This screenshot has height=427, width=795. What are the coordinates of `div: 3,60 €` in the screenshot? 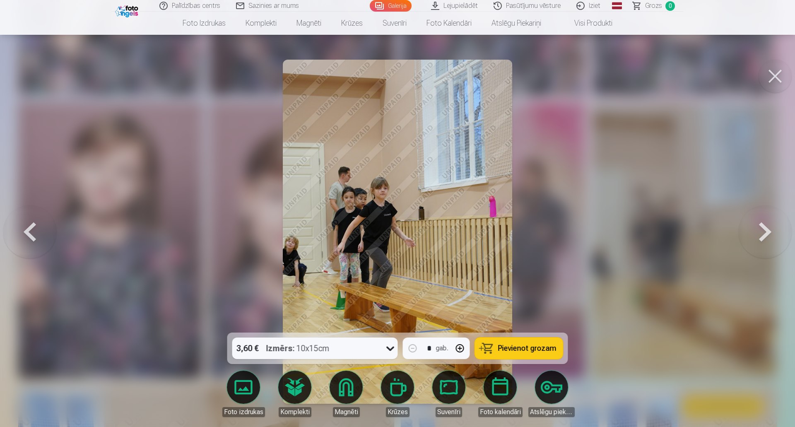 It's located at (248, 348).